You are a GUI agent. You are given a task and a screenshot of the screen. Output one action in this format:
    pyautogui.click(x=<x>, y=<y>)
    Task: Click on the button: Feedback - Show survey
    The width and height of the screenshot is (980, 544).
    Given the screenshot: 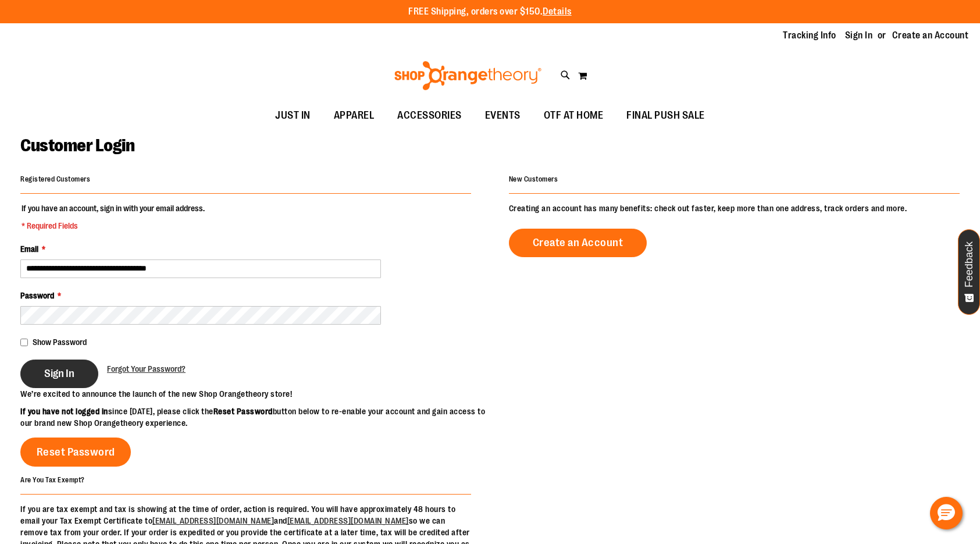 What is the action you would take?
    pyautogui.click(x=969, y=272)
    